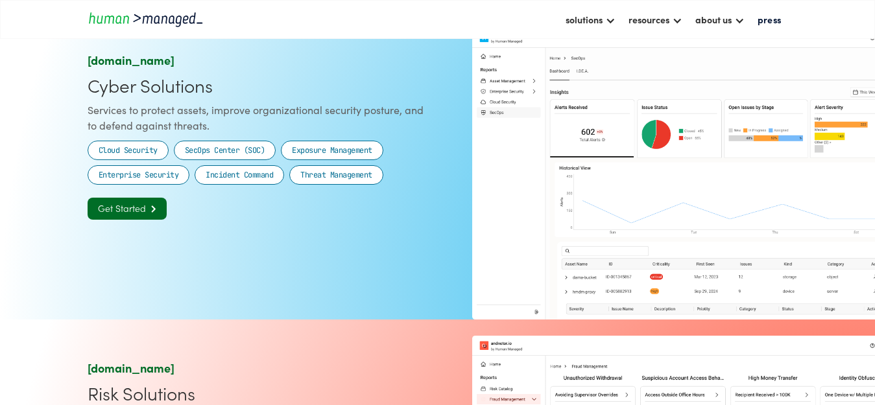 The image size is (875, 405). I want to click on div: Risk Solutions, so click(260, 393).